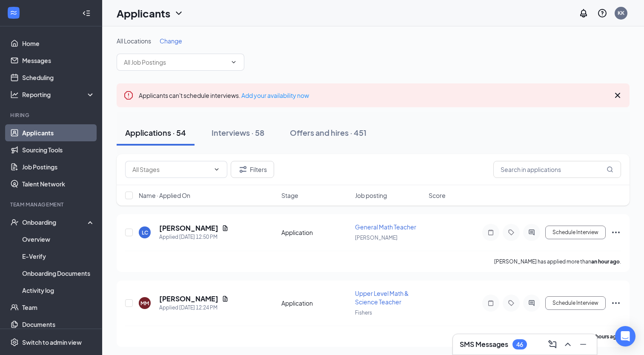  I want to click on a: Scheduling, so click(58, 78).